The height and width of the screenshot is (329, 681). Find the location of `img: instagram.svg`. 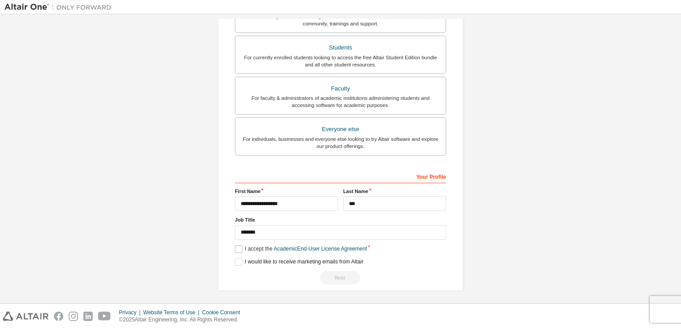

img: instagram.svg is located at coordinates (73, 316).